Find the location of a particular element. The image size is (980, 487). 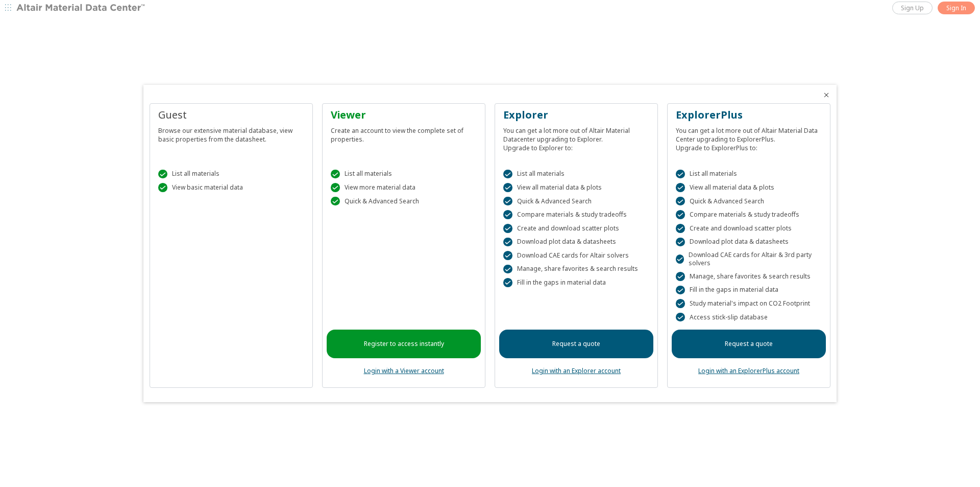

div: Access stick-slip database is located at coordinates (748, 317).